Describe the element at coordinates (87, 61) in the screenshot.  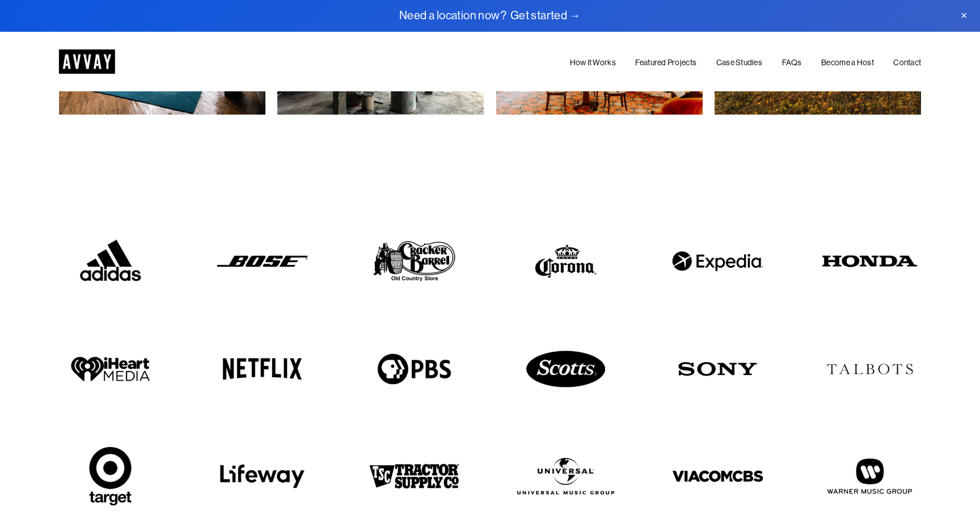
I see `img: AVVAY - The First Nationwide Location Scouting Co.` at that location.